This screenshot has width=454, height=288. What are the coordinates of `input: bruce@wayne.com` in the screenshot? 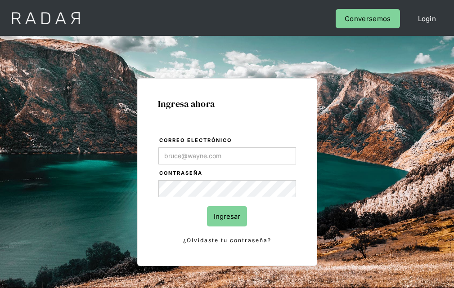 It's located at (227, 156).